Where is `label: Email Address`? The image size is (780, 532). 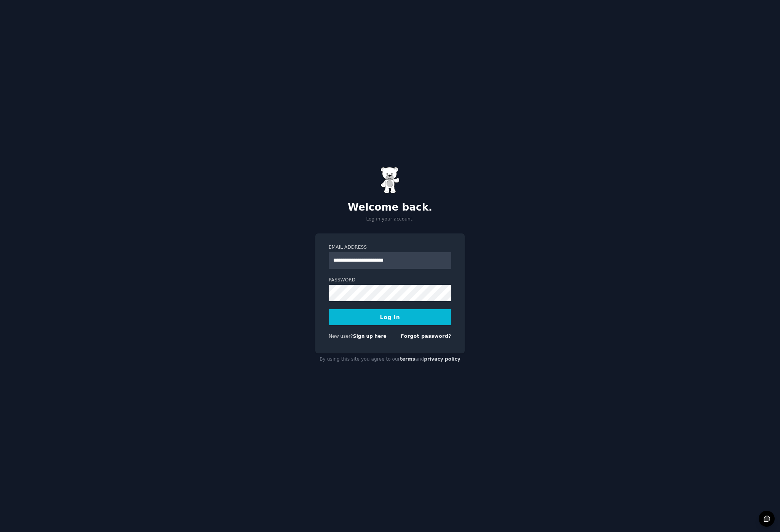
label: Email Address is located at coordinates (390, 247).